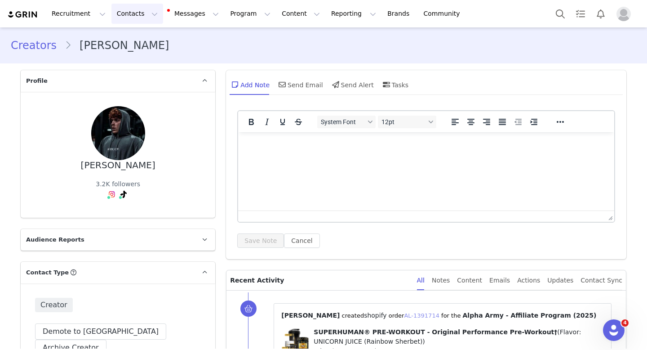 The height and width of the screenshot is (350, 647). Describe the element at coordinates (283, 122) in the screenshot. I see `button: Underline` at that location.